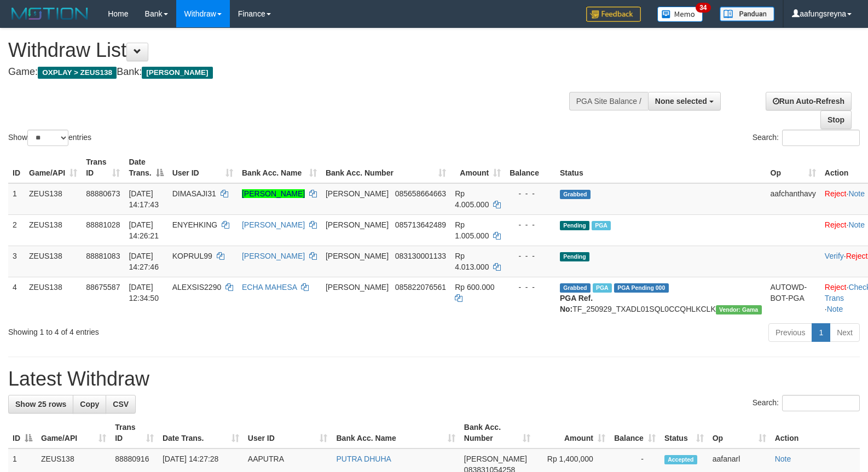  I want to click on span: 88881083, so click(103, 256).